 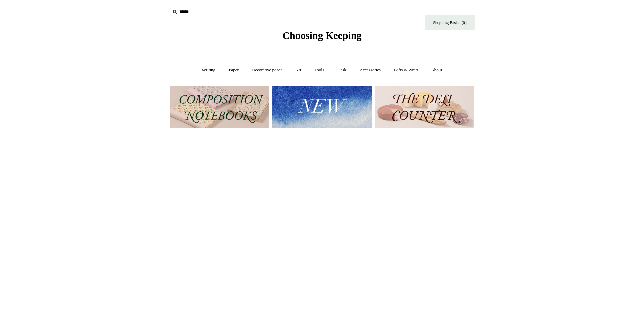 What do you see at coordinates (298, 70) in the screenshot?
I see `a: Art` at bounding box center [298, 70].